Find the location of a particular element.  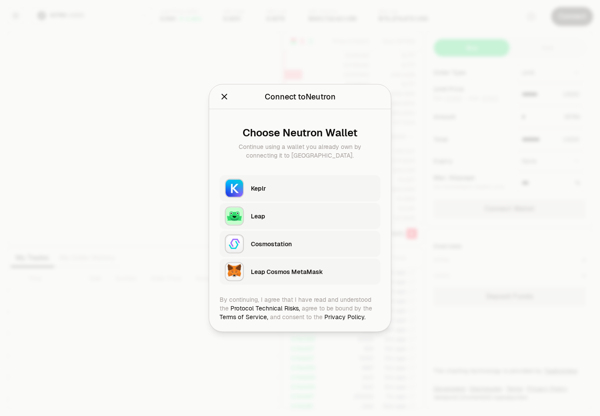

button: LeapLeap is located at coordinates (300, 216).